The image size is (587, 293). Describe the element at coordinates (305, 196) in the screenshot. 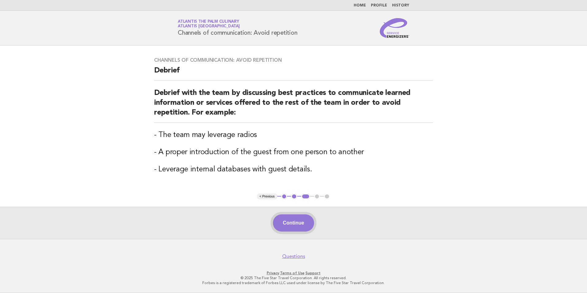

I see `button: 3` at that location.